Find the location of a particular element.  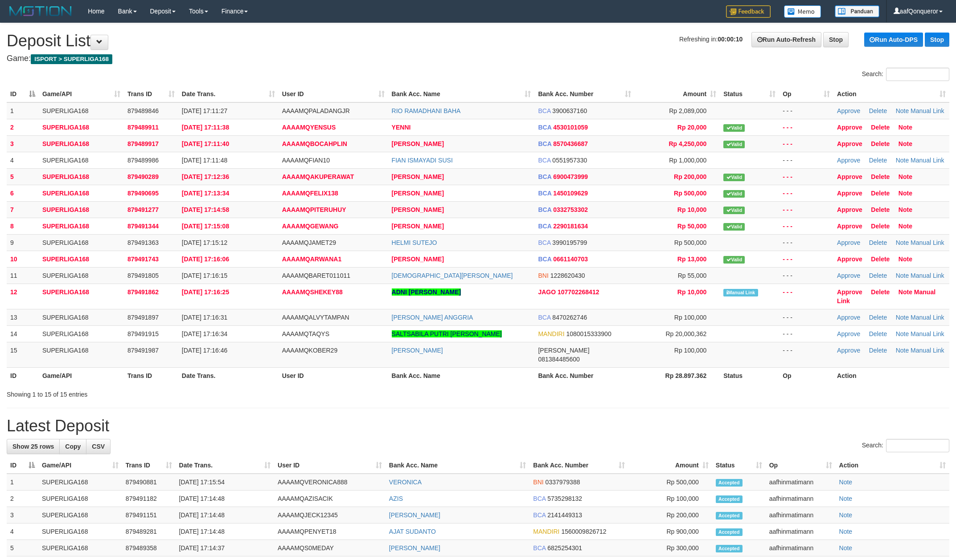

span: 879491862 is located at coordinates (143, 292).